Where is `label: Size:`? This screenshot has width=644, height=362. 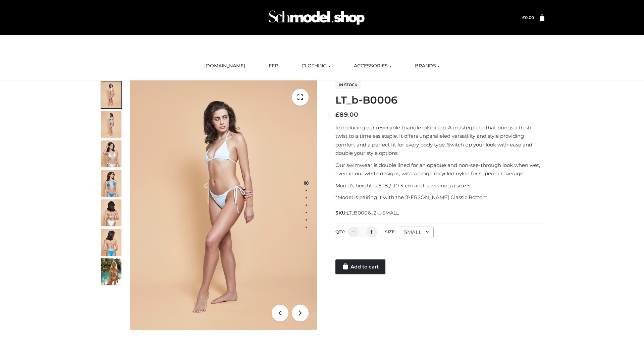
label: Size: is located at coordinates (390, 231).